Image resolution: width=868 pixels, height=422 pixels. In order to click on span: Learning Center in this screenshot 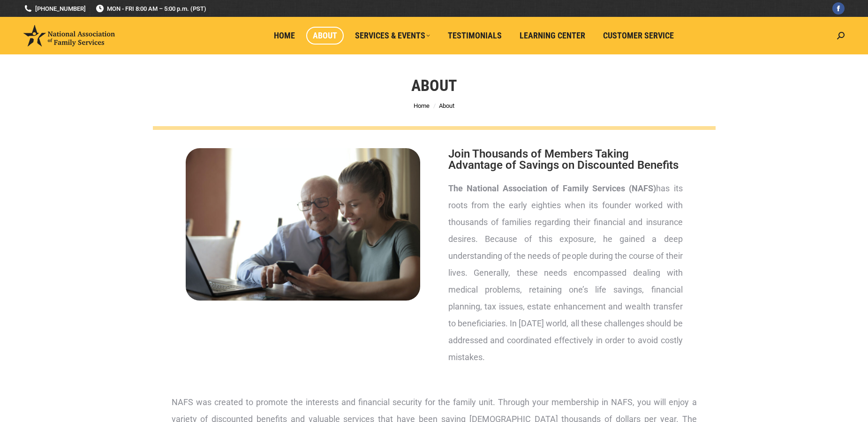, I will do `click(552, 36)`.